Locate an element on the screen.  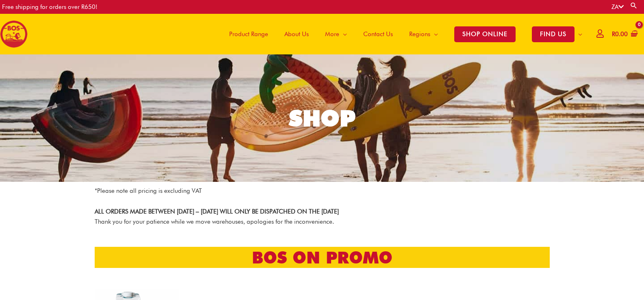
a: SHOP ONLINE is located at coordinates (485, 34).